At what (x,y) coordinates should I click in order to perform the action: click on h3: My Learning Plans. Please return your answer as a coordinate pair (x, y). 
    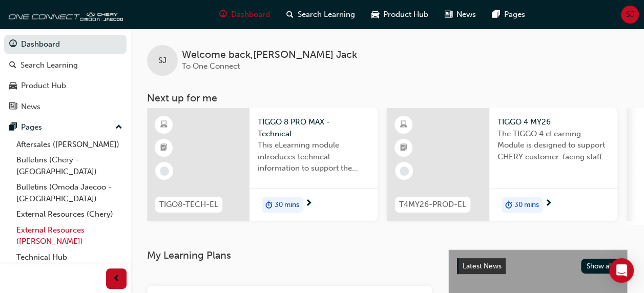
    Looking at the image, I should click on (289, 255).